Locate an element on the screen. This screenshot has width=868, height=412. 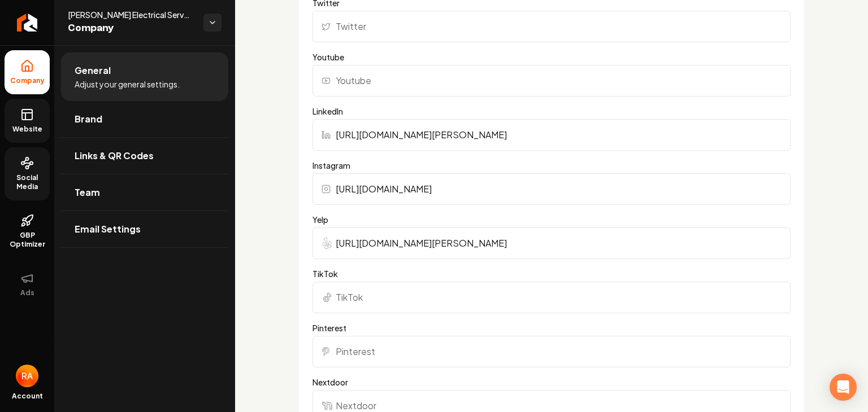
button: Open user button is located at coordinates (27, 376).